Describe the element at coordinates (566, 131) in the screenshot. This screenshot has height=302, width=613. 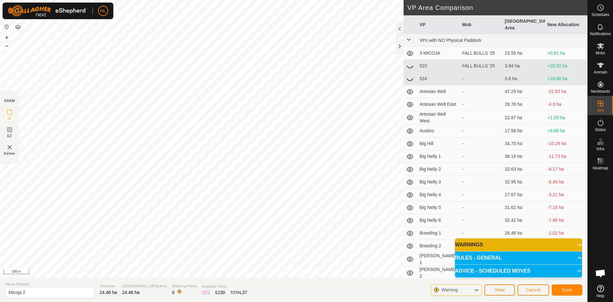
I see `td: +6.88 ha` at that location.